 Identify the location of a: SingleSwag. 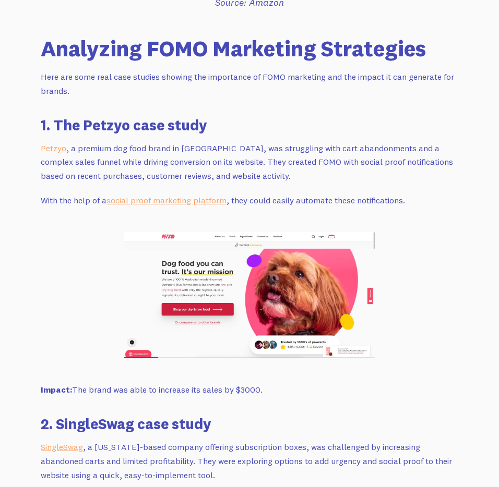
(62, 447).